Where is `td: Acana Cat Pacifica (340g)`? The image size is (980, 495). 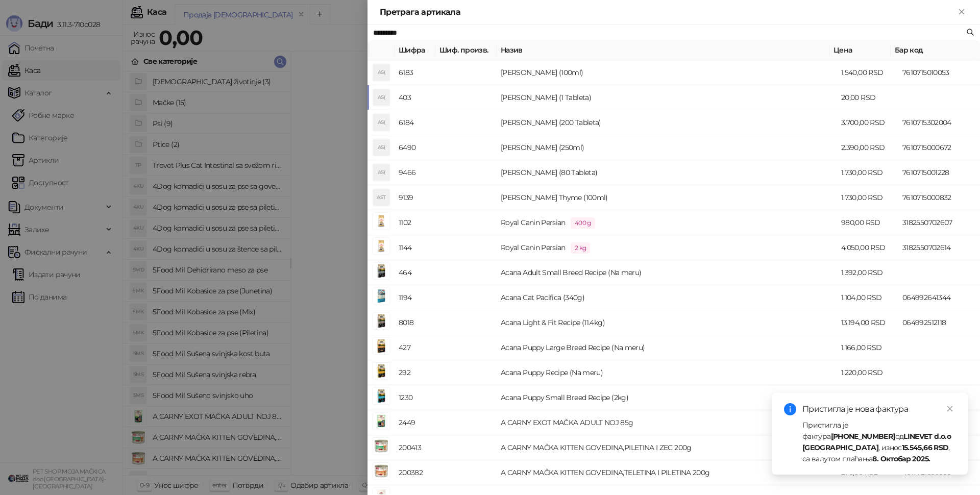
td: Acana Cat Pacifica (340g) is located at coordinates (667, 297).